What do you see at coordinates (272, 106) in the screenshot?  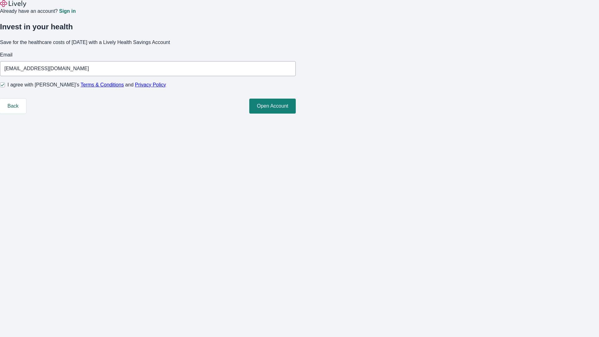 I see `button: Open Account` at bounding box center [272, 106].